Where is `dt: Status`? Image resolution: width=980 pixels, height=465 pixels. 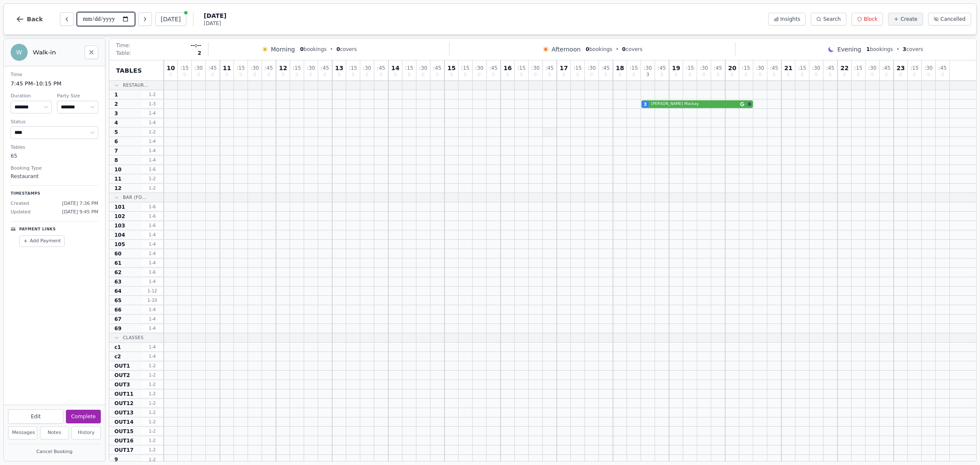 dt: Status is located at coordinates (54, 122).